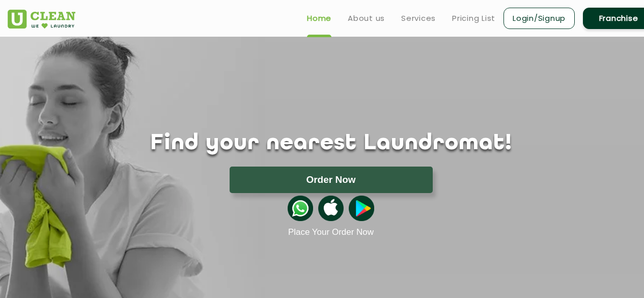 The image size is (644, 298). What do you see at coordinates (473, 18) in the screenshot?
I see `a: Pricing List` at bounding box center [473, 18].